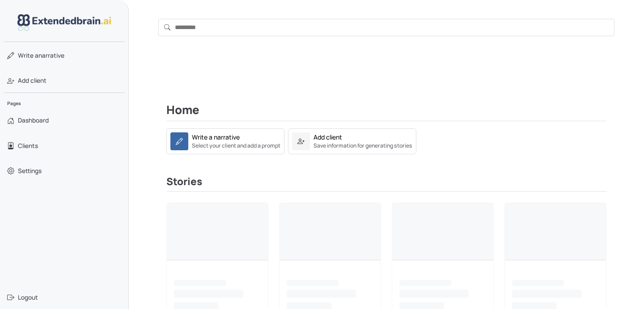 The image size is (644, 309). What do you see at coordinates (386, 112) in the screenshot?
I see `h2: Home` at bounding box center [386, 112].